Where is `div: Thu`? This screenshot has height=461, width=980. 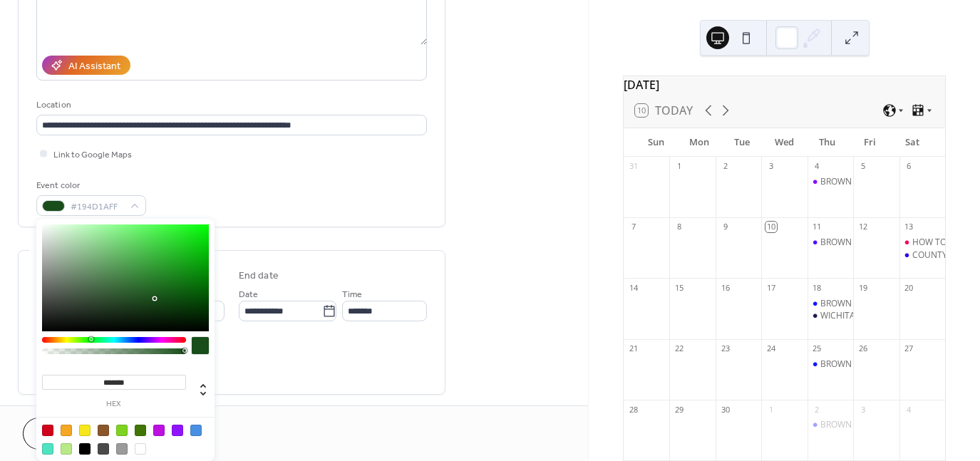 div: Thu is located at coordinates (827, 143).